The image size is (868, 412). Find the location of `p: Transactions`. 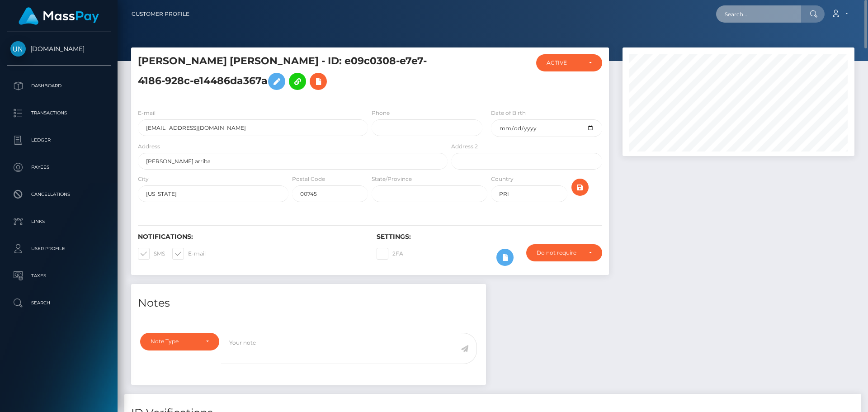

p: Transactions is located at coordinates (59, 113).